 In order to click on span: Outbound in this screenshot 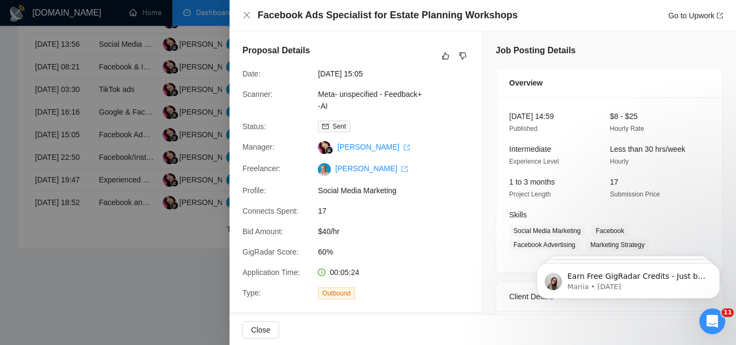, I will do `click(336, 294)`.